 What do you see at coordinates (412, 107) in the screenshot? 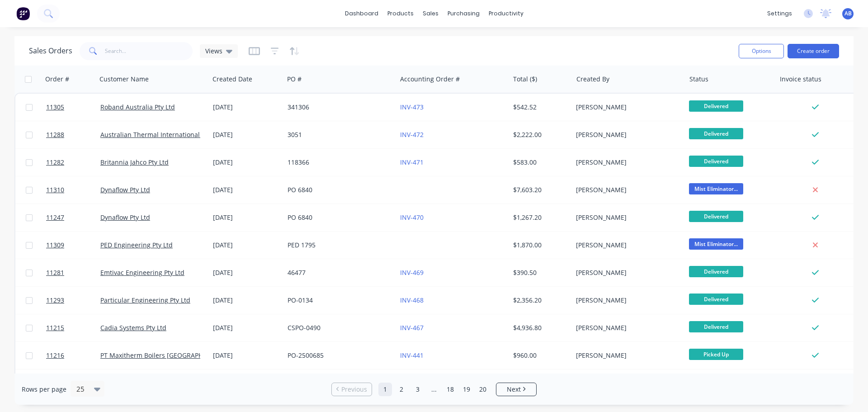
I see `a: INV-473` at bounding box center [412, 107].